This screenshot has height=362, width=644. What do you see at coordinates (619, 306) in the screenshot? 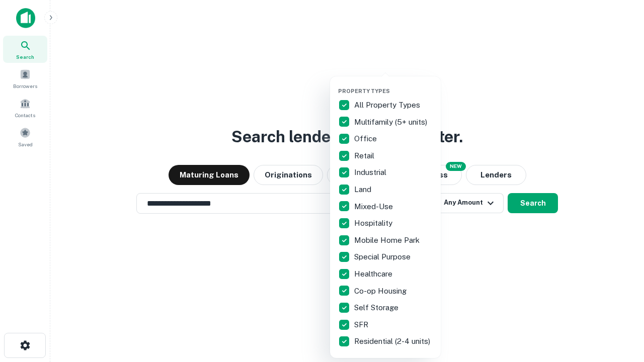
I see `div: Chat Widget` at bounding box center [619, 306].